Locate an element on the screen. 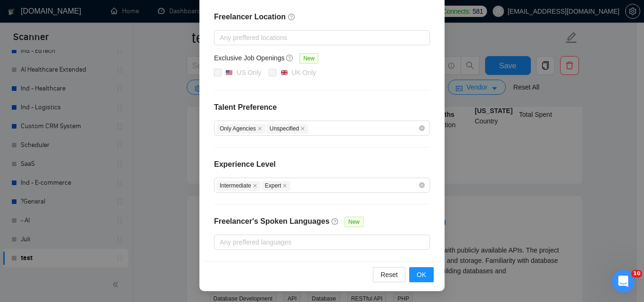 The width and height of the screenshot is (644, 302). h4: Experience Level is located at coordinates (245, 165).